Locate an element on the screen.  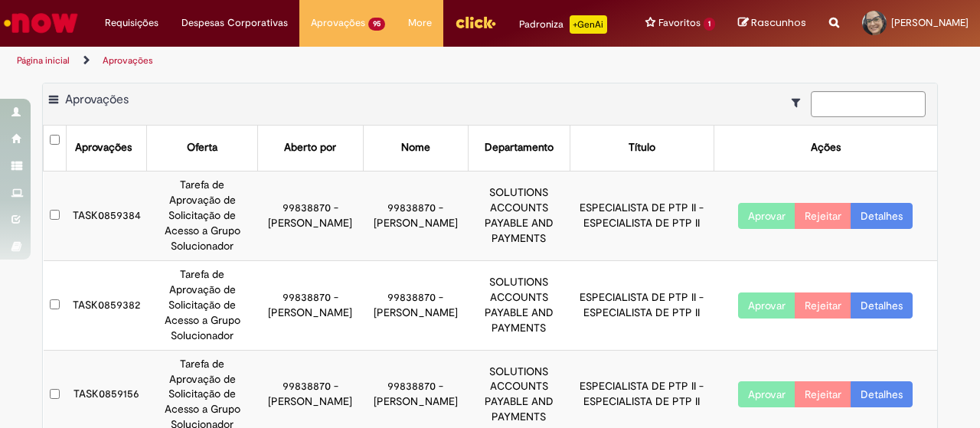
div: Nome is located at coordinates (416, 148).